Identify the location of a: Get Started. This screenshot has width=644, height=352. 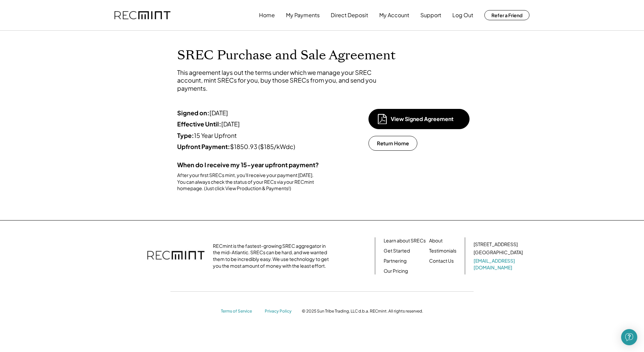
(396, 251).